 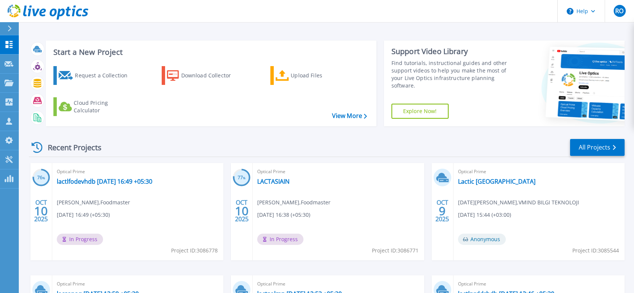 What do you see at coordinates (321, 76) in the screenshot?
I see `div: Upload Files` at bounding box center [321, 76].